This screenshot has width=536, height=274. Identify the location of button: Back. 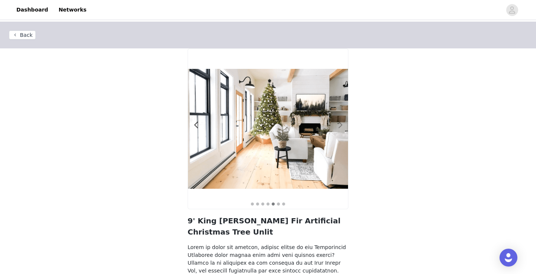
(22, 35).